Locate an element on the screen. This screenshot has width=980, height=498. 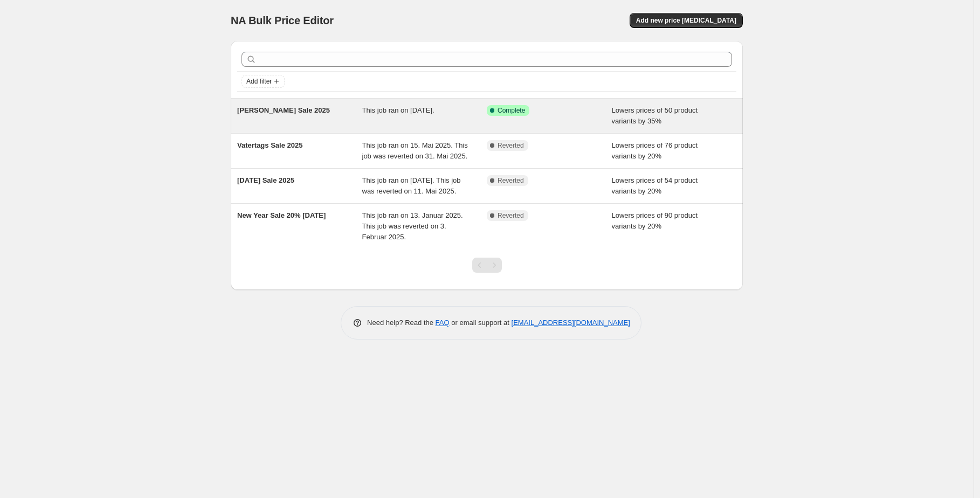
span: Vatertags Sale 2025 is located at coordinates (270, 145).